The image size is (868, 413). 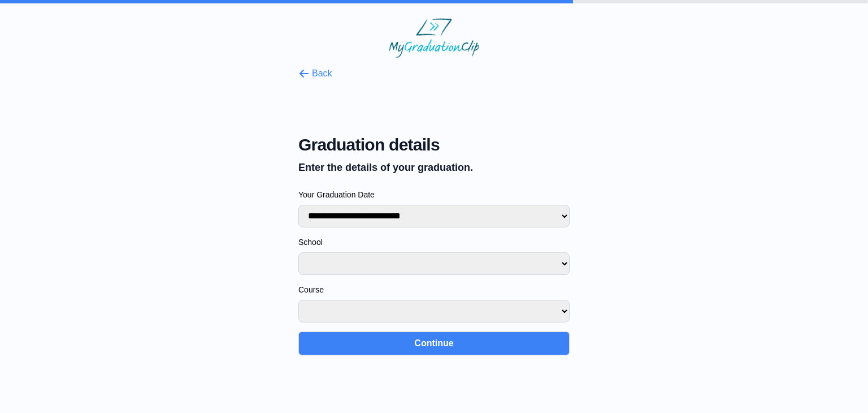 I want to click on label: Course, so click(x=434, y=289).